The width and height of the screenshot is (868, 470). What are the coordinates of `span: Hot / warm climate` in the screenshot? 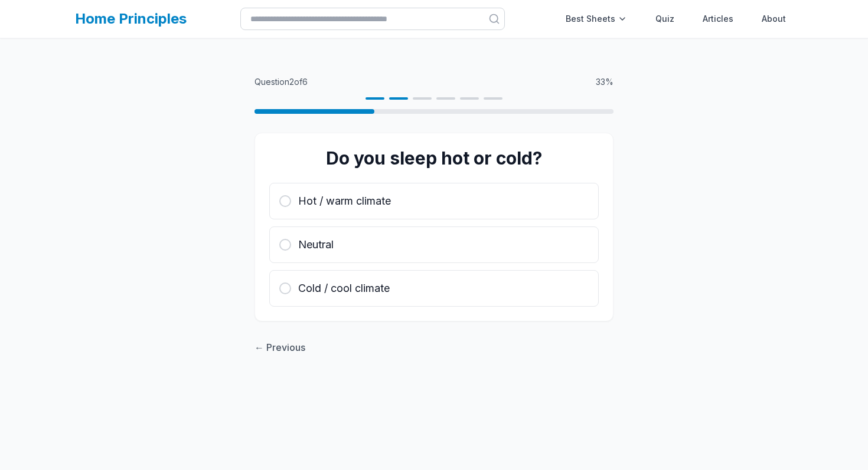 It's located at (344, 201).